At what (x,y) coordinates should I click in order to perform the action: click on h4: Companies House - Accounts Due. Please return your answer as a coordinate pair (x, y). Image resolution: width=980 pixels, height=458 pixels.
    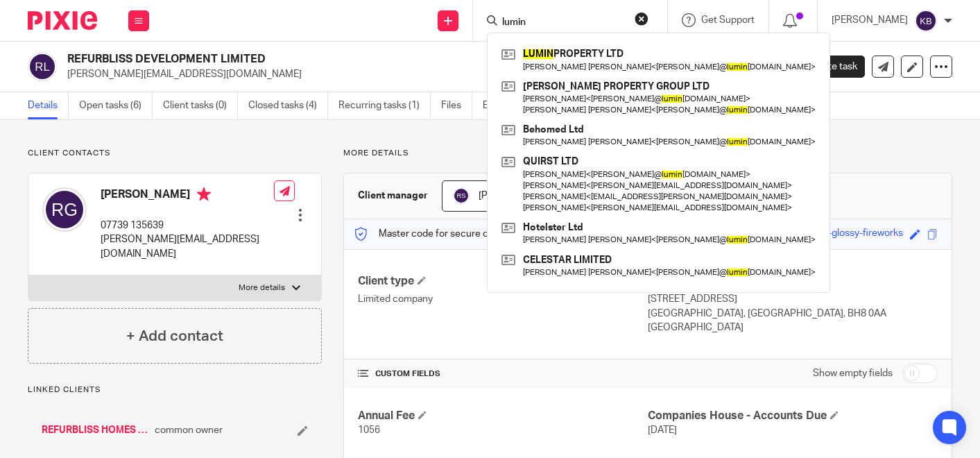
    Looking at the image, I should click on (793, 415).